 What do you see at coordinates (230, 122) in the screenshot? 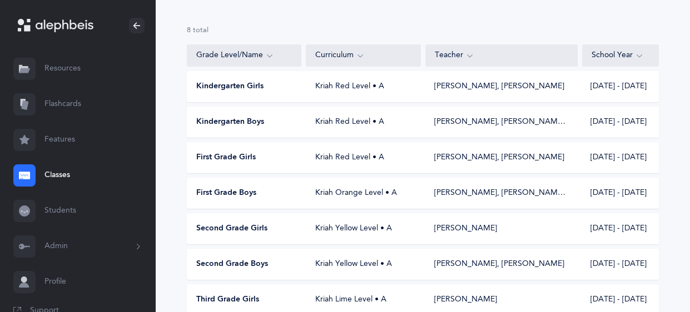
I see `span: Kindergarten Boys` at bounding box center [230, 122].